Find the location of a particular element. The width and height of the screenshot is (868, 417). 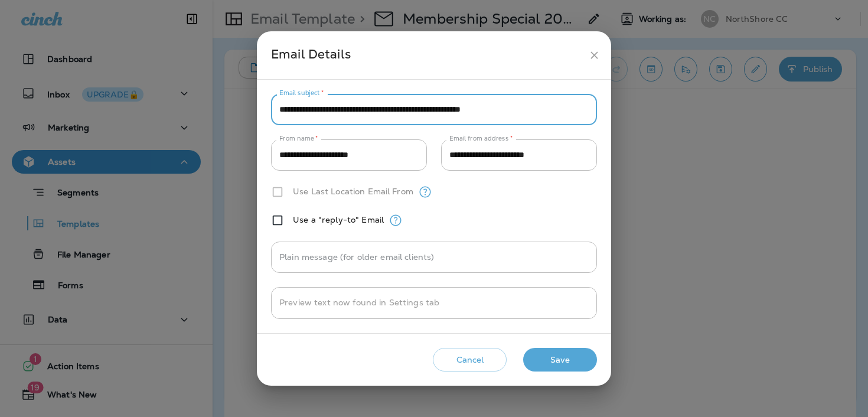

label: From name is located at coordinates (299, 138).